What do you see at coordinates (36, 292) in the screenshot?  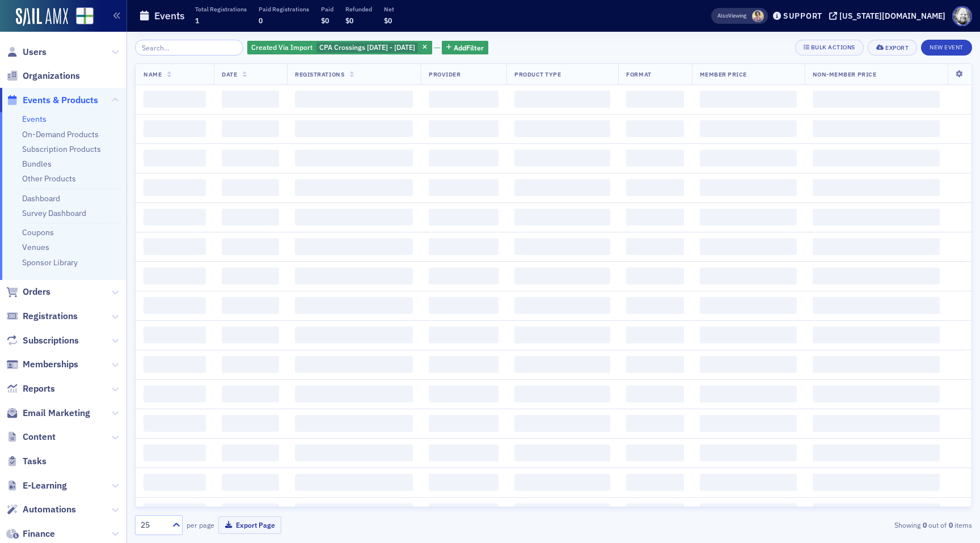 I see `span: Orders` at bounding box center [36, 292].